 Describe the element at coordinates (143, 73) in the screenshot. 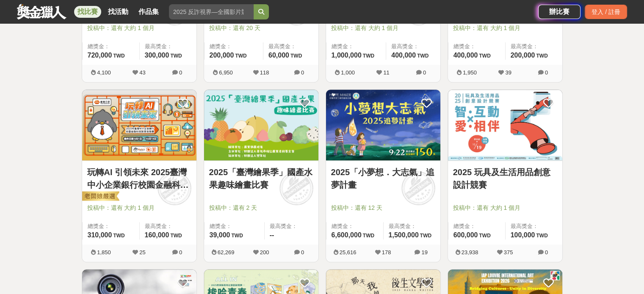

I see `span: 43` at that location.